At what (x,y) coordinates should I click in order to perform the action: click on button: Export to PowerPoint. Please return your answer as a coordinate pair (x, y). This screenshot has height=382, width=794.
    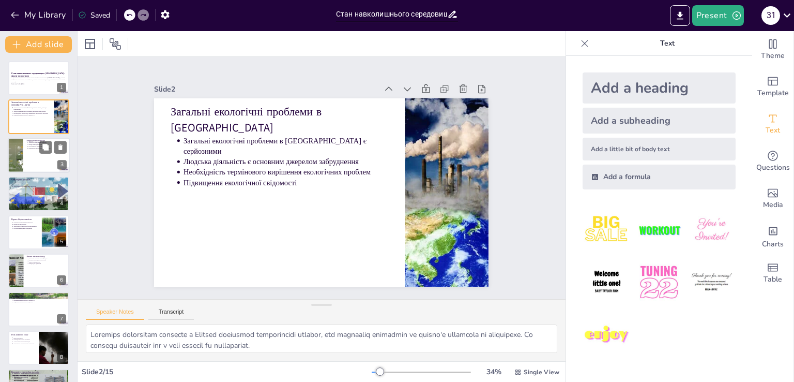
    Looking at the image, I should click on (680, 16).